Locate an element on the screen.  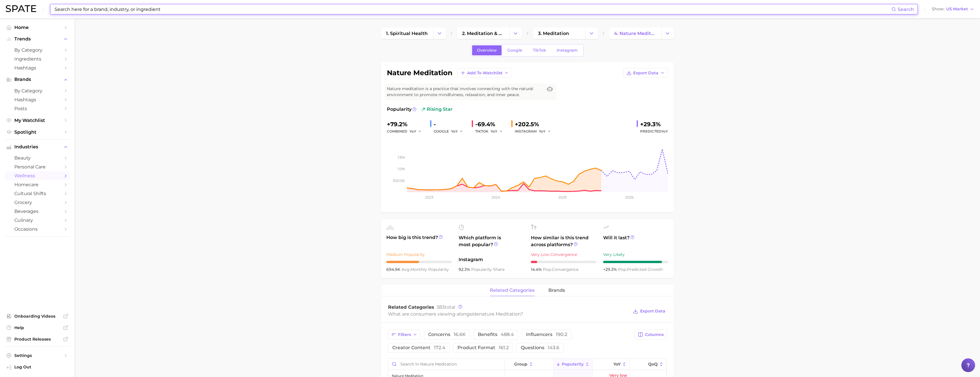
div: -69.4% is located at coordinates (491, 124).